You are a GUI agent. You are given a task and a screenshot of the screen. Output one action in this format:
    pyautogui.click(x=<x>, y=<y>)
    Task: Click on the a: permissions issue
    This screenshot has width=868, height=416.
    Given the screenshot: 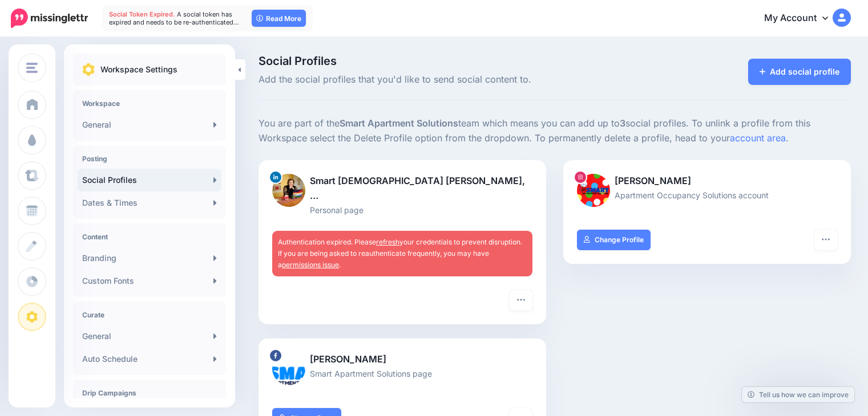 What is the action you would take?
    pyautogui.click(x=310, y=265)
    